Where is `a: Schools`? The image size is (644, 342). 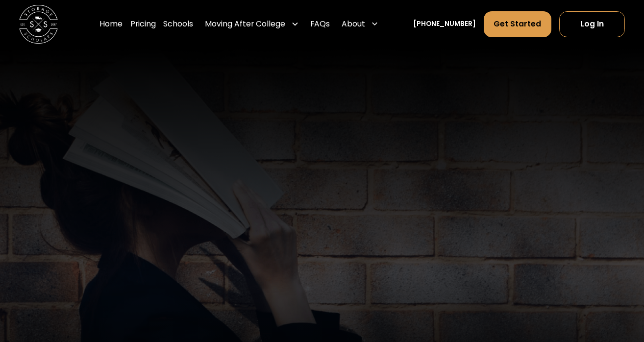 a: Schools is located at coordinates (178, 24).